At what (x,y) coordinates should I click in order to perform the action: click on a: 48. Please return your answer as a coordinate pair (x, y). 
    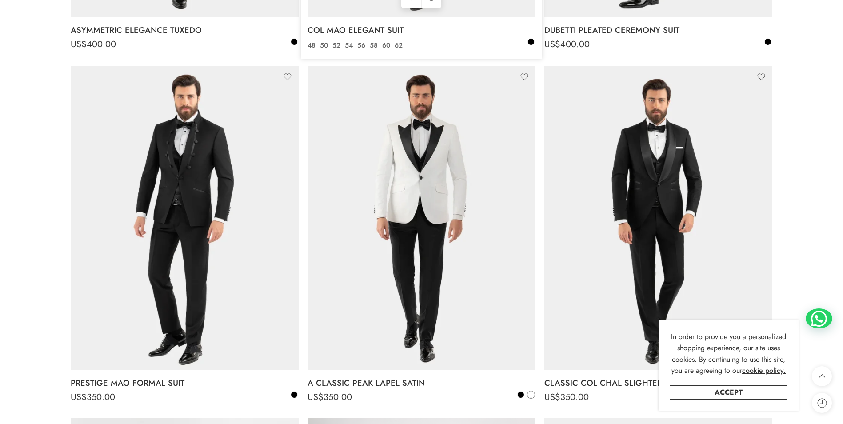
    Looking at the image, I should click on (311, 45).